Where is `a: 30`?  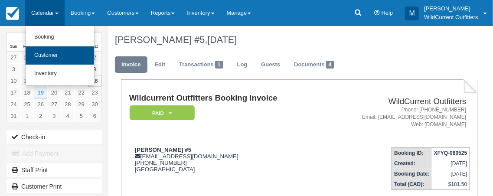
a: 30 is located at coordinates (95, 104).